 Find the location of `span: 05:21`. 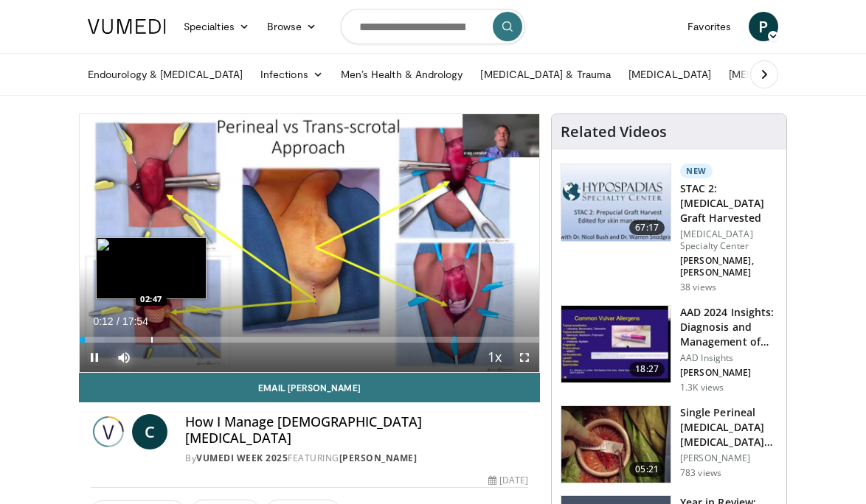

span: 05:21 is located at coordinates (646, 469).